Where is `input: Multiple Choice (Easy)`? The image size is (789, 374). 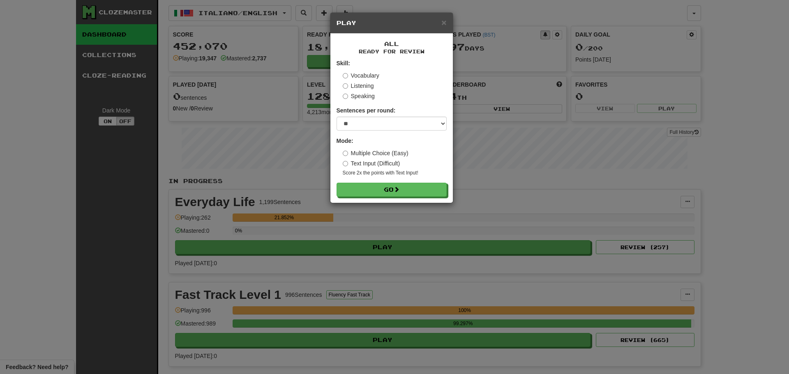 input: Multiple Choice (Easy) is located at coordinates (345, 153).